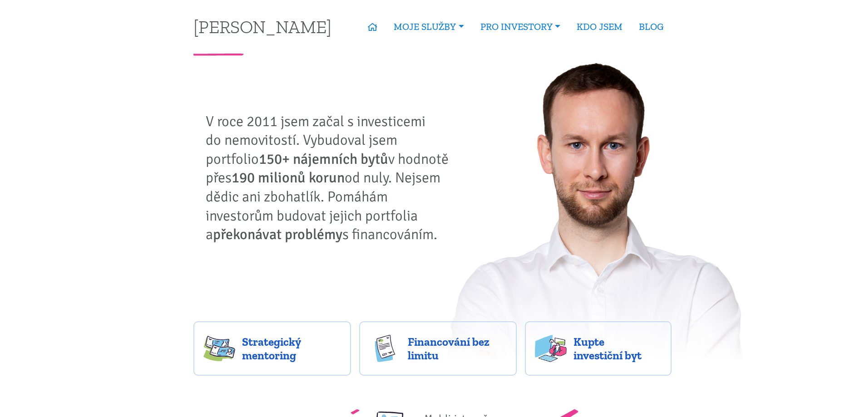 The image size is (865, 417). I want to click on strong: 190 milionů korun, so click(288, 178).